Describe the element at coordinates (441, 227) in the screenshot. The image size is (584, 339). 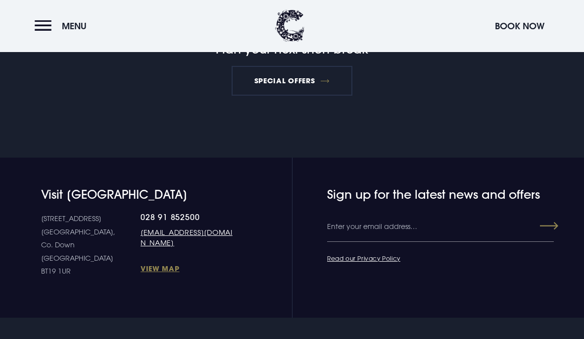
I see `input: Enter your email address…` at that location.